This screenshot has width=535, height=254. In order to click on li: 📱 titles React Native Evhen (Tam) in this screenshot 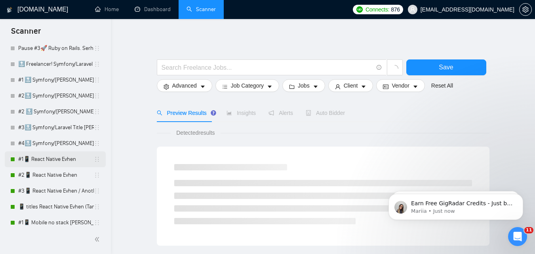, I will do `click(55, 207)`.